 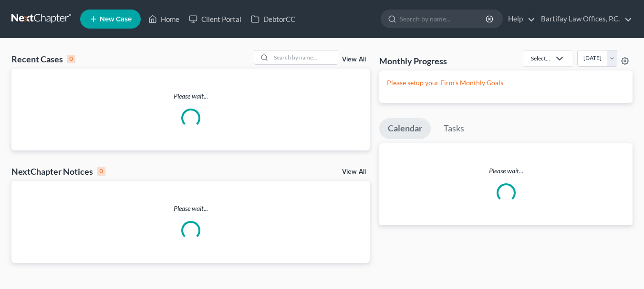 I want to click on a: Bartifay Law Offices, P.C., so click(x=584, y=19).